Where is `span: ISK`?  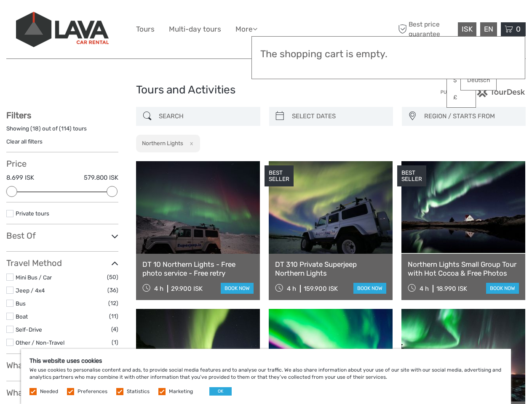
span: ISK is located at coordinates (467, 29).